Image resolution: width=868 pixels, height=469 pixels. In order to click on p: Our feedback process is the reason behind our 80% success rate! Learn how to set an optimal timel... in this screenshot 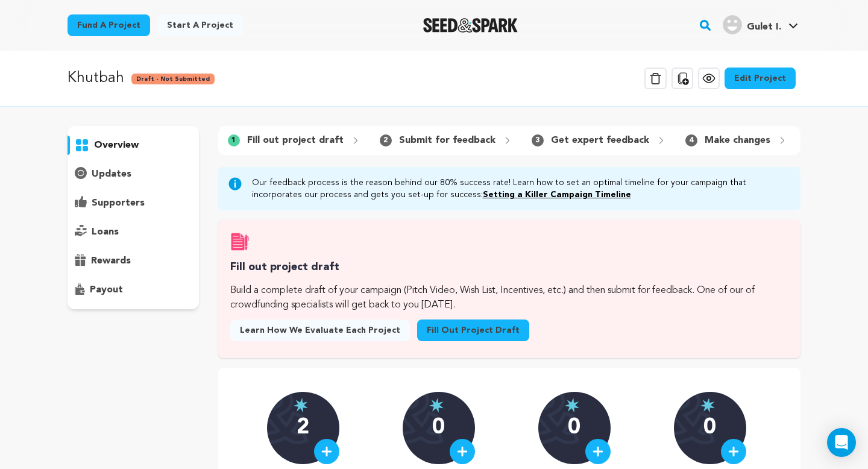, I will do `click(521, 188)`.